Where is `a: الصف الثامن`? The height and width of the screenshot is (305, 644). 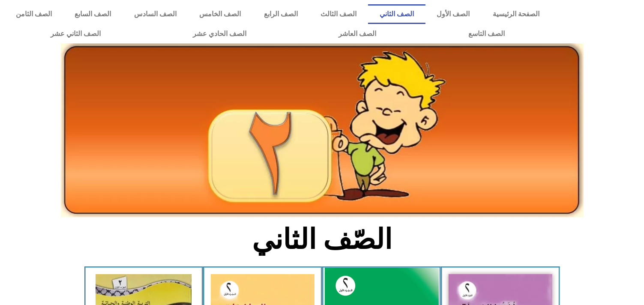
a: الصف الثامن is located at coordinates (34, 14).